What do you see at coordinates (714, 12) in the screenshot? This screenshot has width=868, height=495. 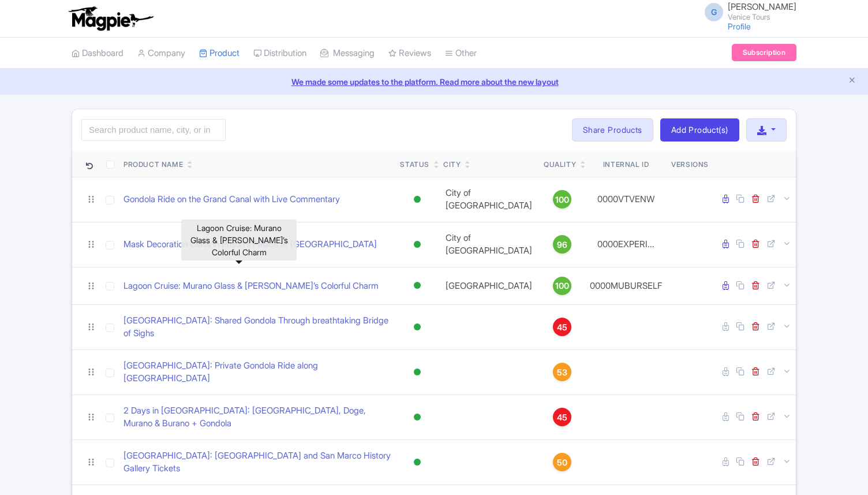 I see `span: G` at bounding box center [714, 12].